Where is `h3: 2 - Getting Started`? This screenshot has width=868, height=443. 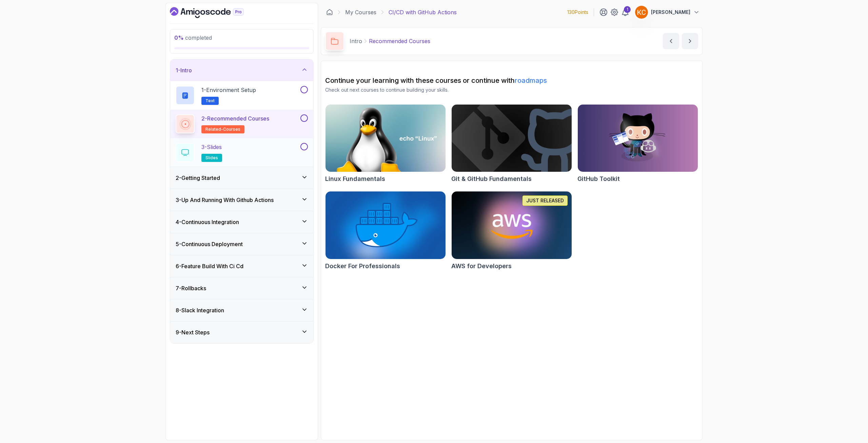
h3: 2 - Getting Started is located at coordinates (197, 178).